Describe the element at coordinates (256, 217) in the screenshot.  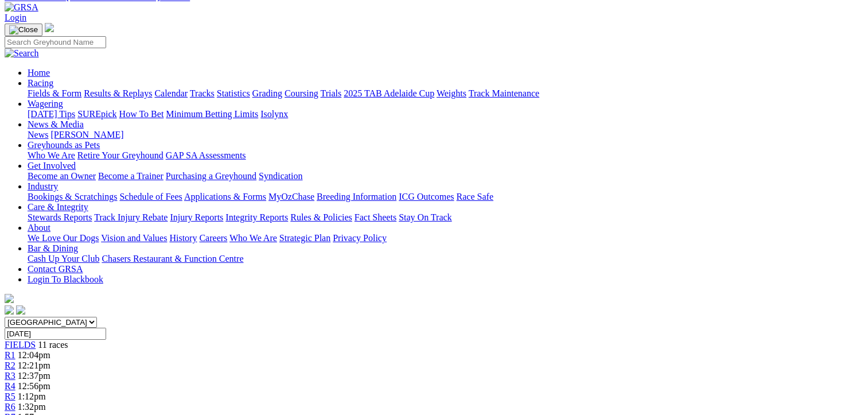
I see `a: Integrity Reports` at that location.